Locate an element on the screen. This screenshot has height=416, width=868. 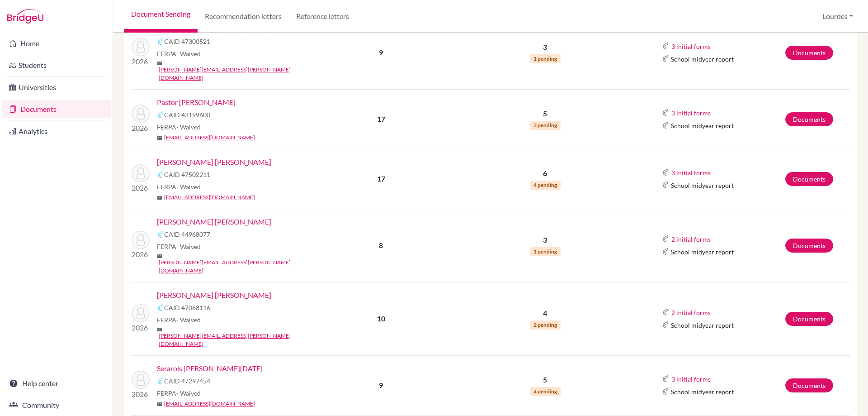
img: Pastor Calderón, Sofia Angela is located at coordinates (141, 114).